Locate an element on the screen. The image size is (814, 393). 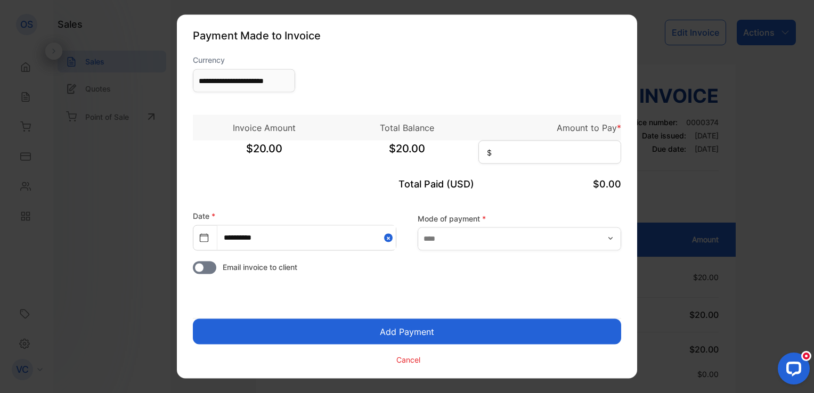
p: Amount to Pay is located at coordinates (550, 128).